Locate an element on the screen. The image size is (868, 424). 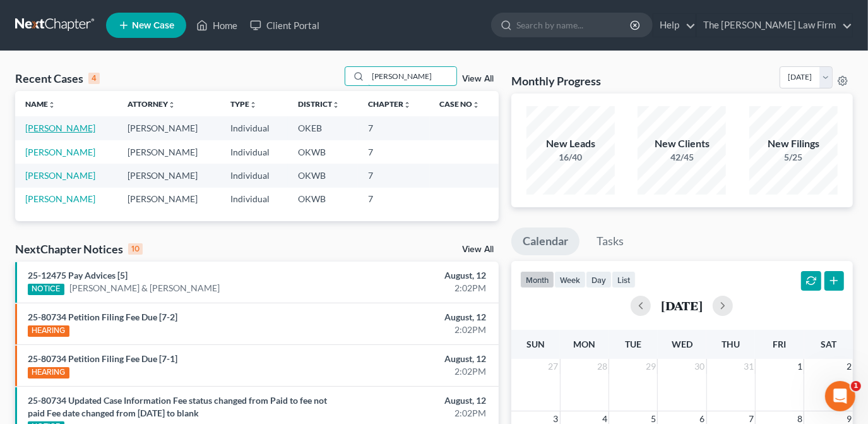
div: 4 is located at coordinates (94, 79).